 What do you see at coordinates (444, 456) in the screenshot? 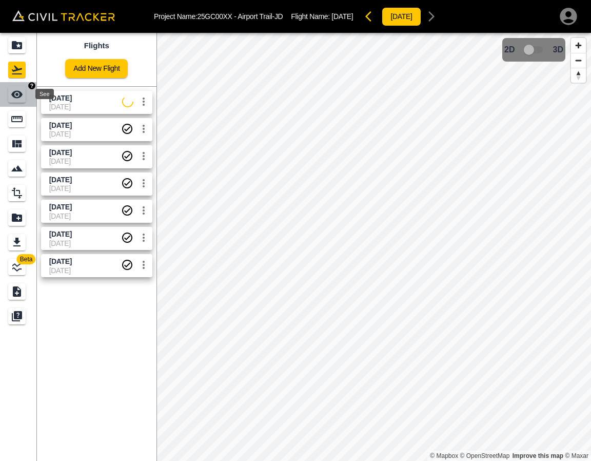
I see `a: Mapbox` at bounding box center [444, 456].